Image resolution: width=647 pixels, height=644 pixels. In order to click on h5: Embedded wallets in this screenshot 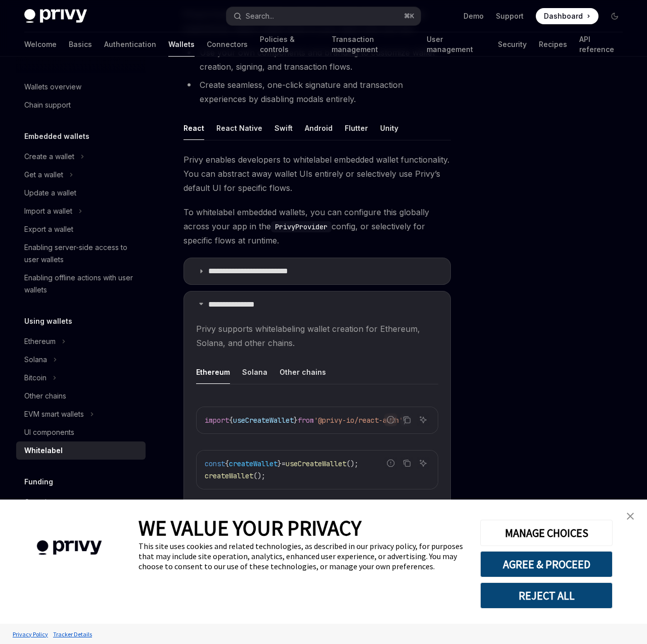, I will do `click(57, 137)`.